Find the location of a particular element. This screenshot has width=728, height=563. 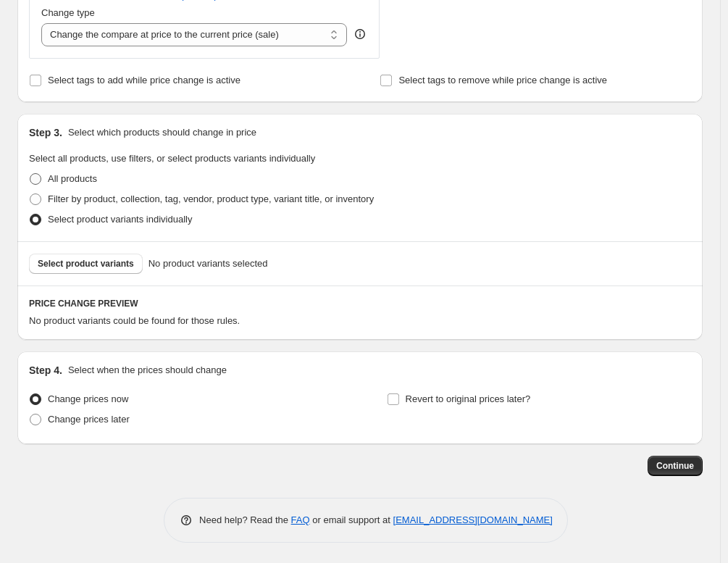

span: Select all products, use filters, or select products variants individually is located at coordinates (172, 158).